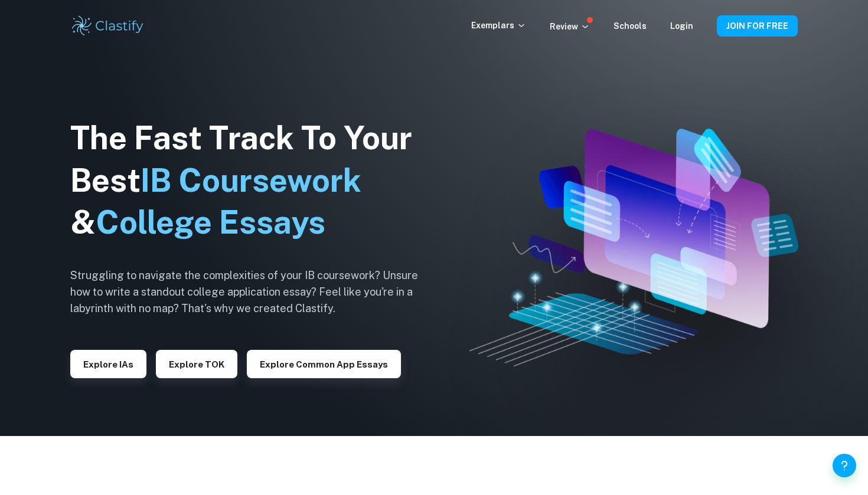 This screenshot has width=868, height=495. I want to click on span: College Essays, so click(210, 222).